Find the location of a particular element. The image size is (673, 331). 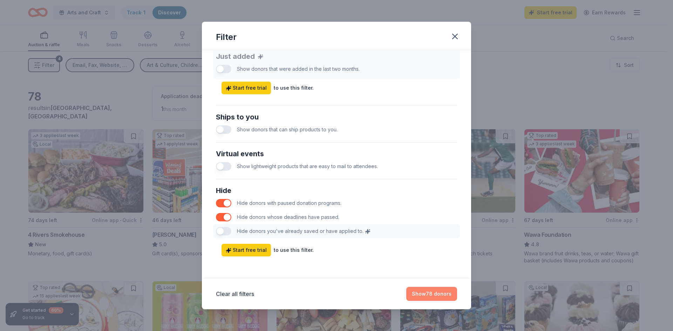

button: Show78 donors is located at coordinates (432, 294).